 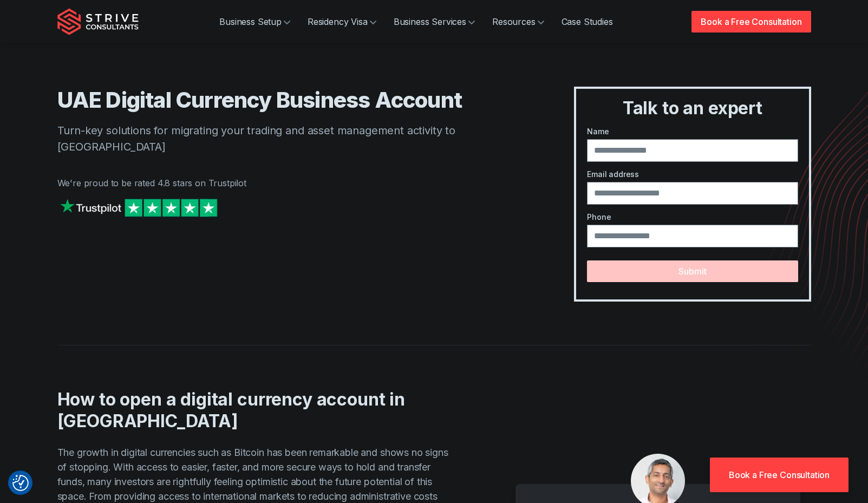 What do you see at coordinates (20, 483) in the screenshot?
I see `img: Revisit consent button` at bounding box center [20, 483].